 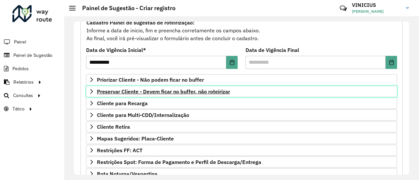 What do you see at coordinates (343, 8) in the screenshot?
I see `a: Contato Rápido` at bounding box center [343, 8].